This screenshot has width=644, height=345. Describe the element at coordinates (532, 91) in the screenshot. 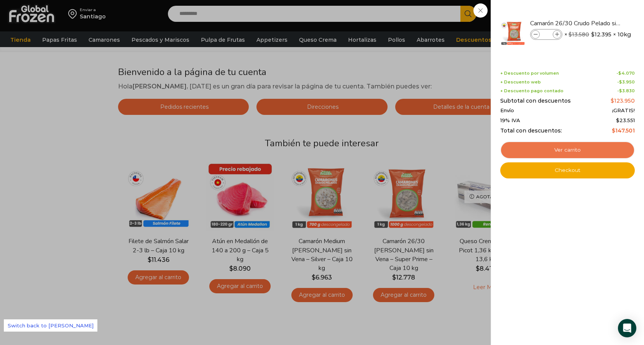

I see `span: + Descuento pago contado` at that location.